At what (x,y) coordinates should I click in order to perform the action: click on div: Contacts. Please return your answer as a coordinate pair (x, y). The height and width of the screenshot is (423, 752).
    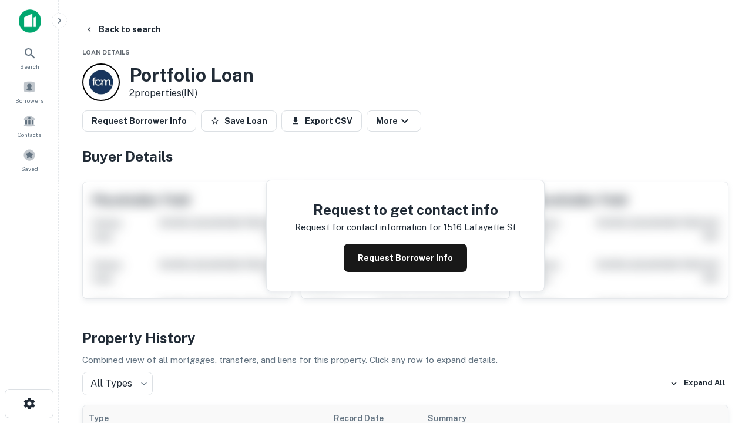
    Looking at the image, I should click on (29, 126).